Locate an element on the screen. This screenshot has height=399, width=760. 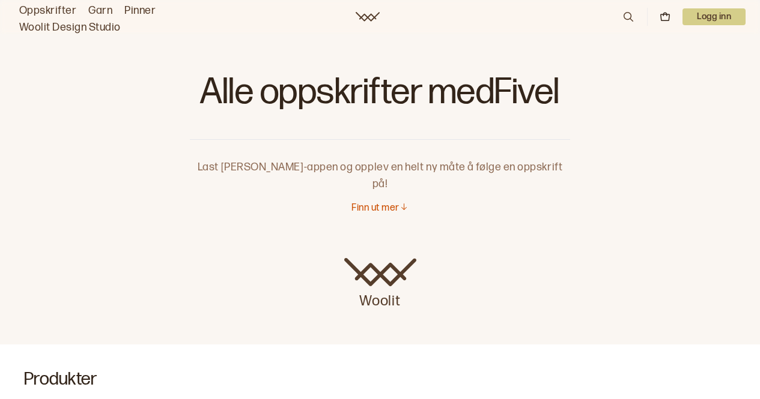
a: Woolit Design Studio is located at coordinates (70, 28).